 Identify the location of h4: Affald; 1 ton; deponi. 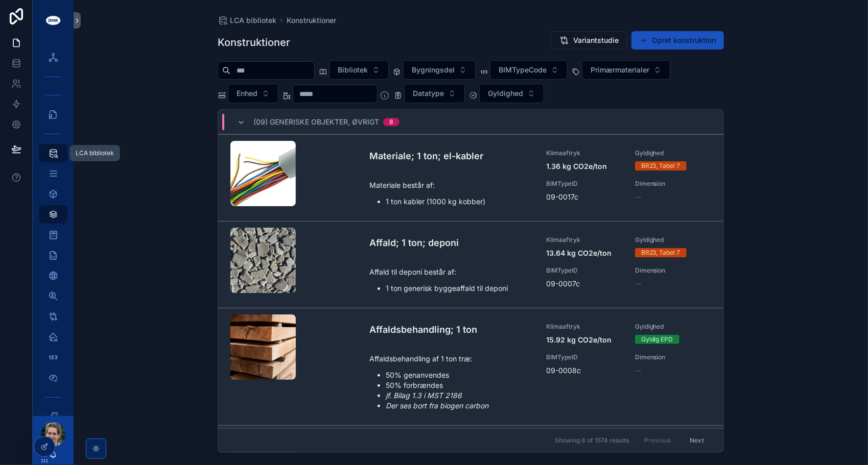
(451, 242).